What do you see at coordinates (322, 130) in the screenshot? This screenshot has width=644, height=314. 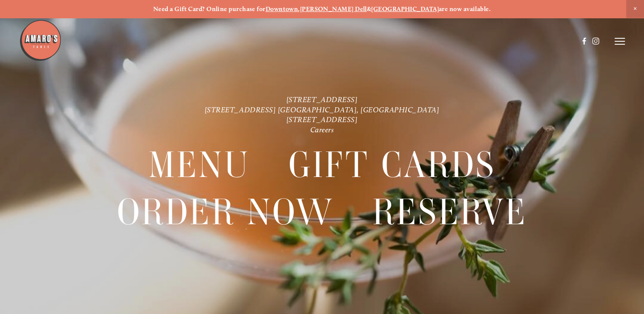 I see `a: Careers` at bounding box center [322, 130].